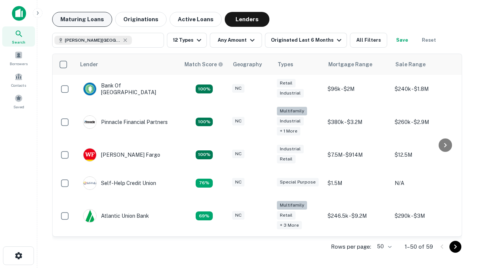  Describe the element at coordinates (424, 155) in the screenshot. I see `td: $12.5M` at that location.